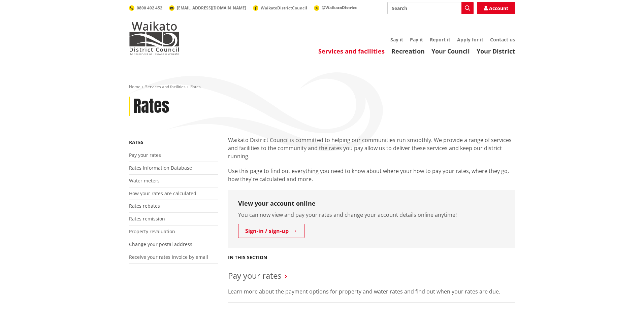 The width and height of the screenshot is (644, 311). I want to click on h5: In this section, so click(248, 257).